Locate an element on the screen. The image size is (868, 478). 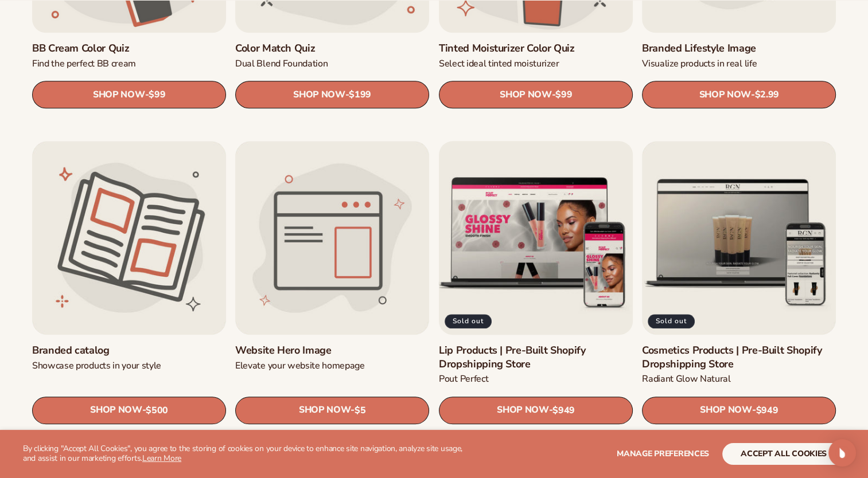
span: $5 is located at coordinates (360, 410).